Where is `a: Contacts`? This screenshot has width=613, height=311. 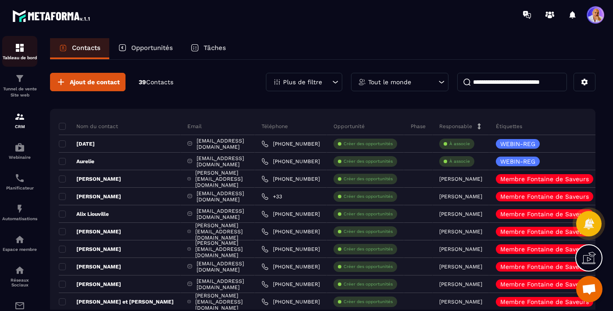 a: Contacts is located at coordinates (79, 49).